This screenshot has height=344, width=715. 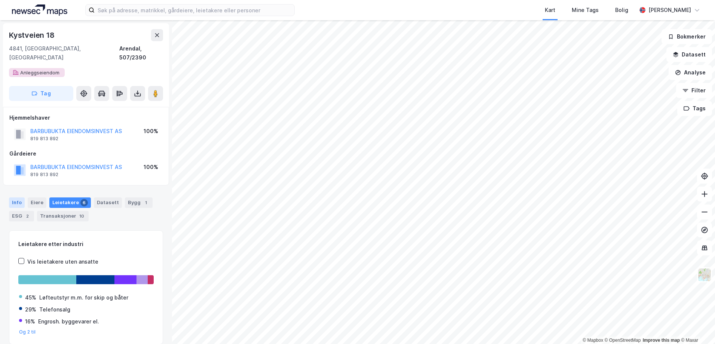 What do you see at coordinates (593, 340) in the screenshot?
I see `a: Mapbox` at bounding box center [593, 340].